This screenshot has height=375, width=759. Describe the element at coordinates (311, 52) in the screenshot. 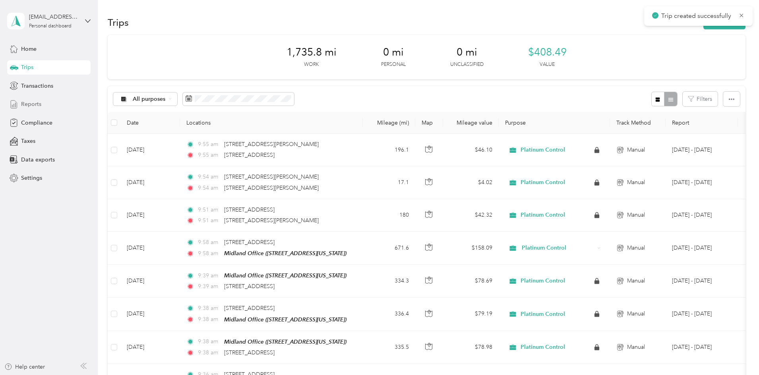

I see `span: 1,735.8 mi` at that location.